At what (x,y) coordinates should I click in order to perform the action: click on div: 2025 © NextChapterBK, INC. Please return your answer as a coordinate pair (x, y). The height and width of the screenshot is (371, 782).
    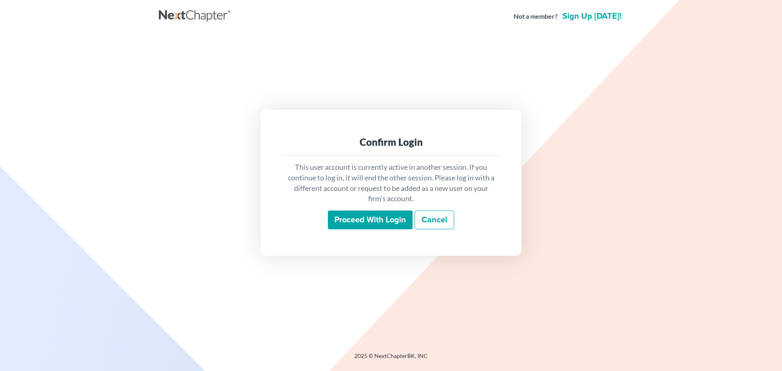
    Looking at the image, I should click on (391, 359).